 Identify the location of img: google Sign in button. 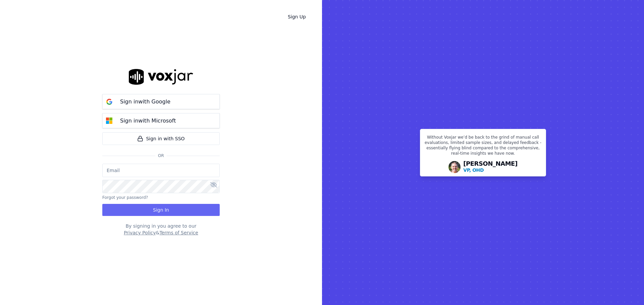
(109, 102).